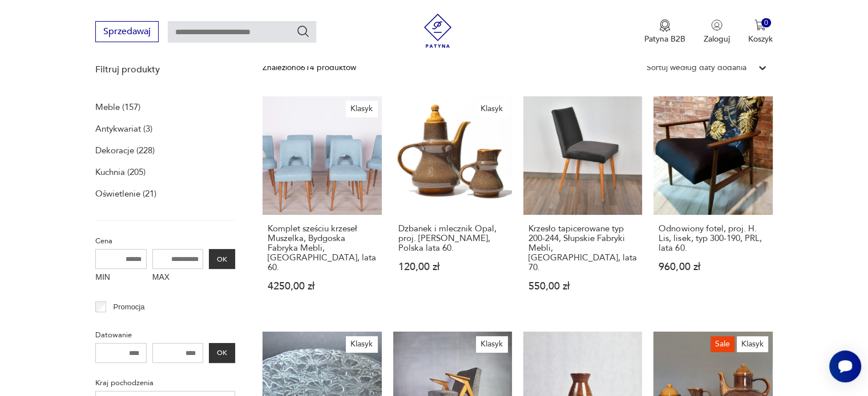 Image resolution: width=868 pixels, height=396 pixels. Describe the element at coordinates (121, 172) in the screenshot. I see `a: Kuchnia (205)` at that location.